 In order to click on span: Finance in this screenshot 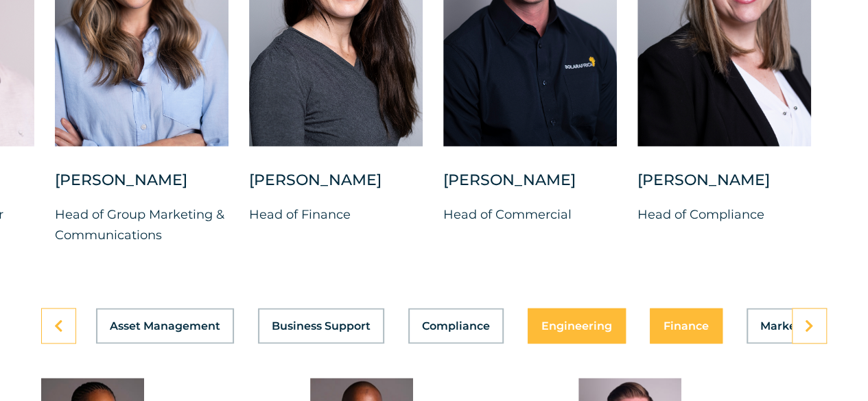, I will do `click(686, 326)`.